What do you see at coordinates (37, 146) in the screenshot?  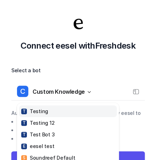 I see `div: eesel test` at bounding box center [37, 146].